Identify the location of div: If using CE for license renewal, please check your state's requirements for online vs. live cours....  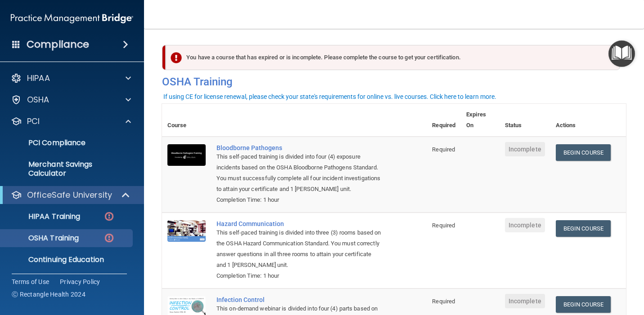
(330, 97).